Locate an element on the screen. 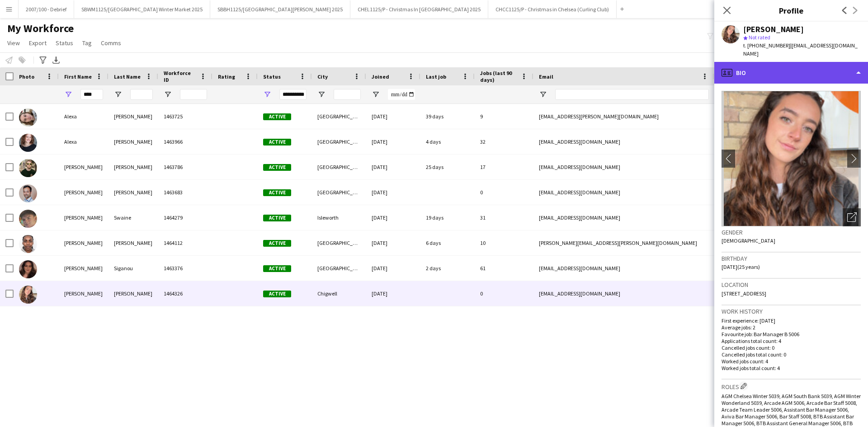  span: Comms is located at coordinates (111, 43).